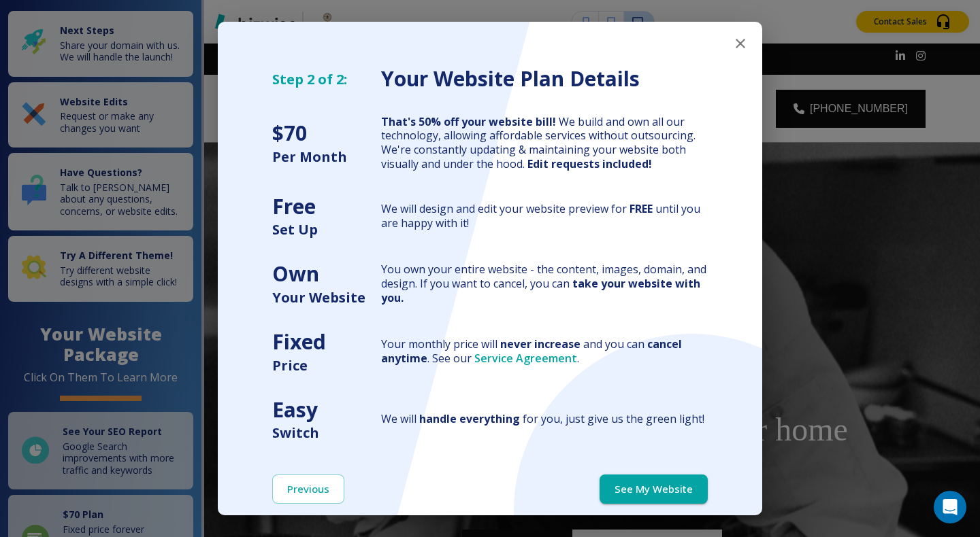 The image size is (980, 537). What do you see at coordinates (545, 352) in the screenshot?
I see `div: Your monthly price will and you can . See our .` at bounding box center [545, 352].